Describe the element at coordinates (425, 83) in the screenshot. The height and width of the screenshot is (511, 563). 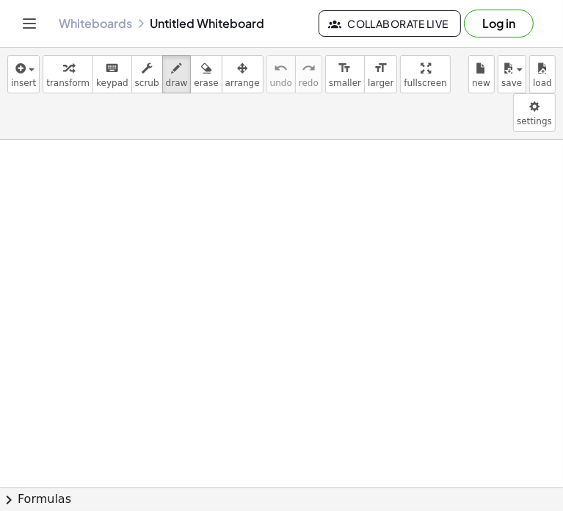
I see `span: fullscreen` at that location.